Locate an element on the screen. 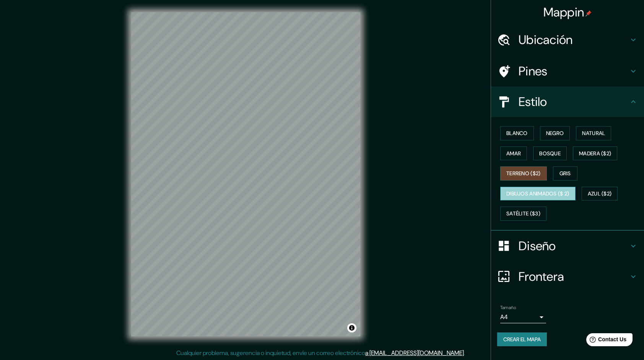 The width and height of the screenshot is (644, 360). div: Pines is located at coordinates (567, 71).